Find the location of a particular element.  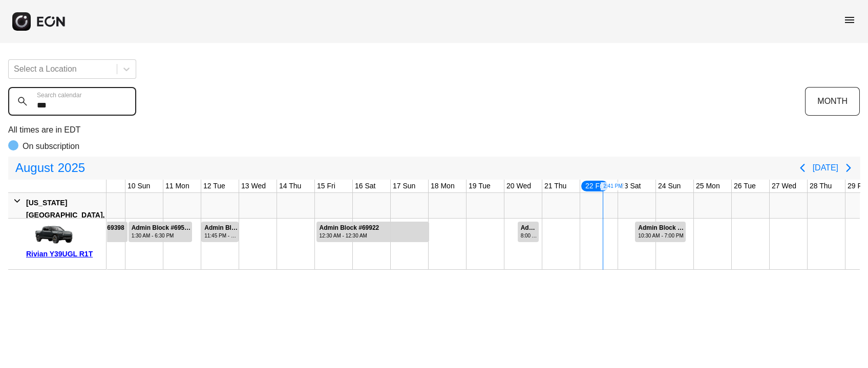

div: 11:45 PM - 12:00 AM is located at coordinates (221, 235).